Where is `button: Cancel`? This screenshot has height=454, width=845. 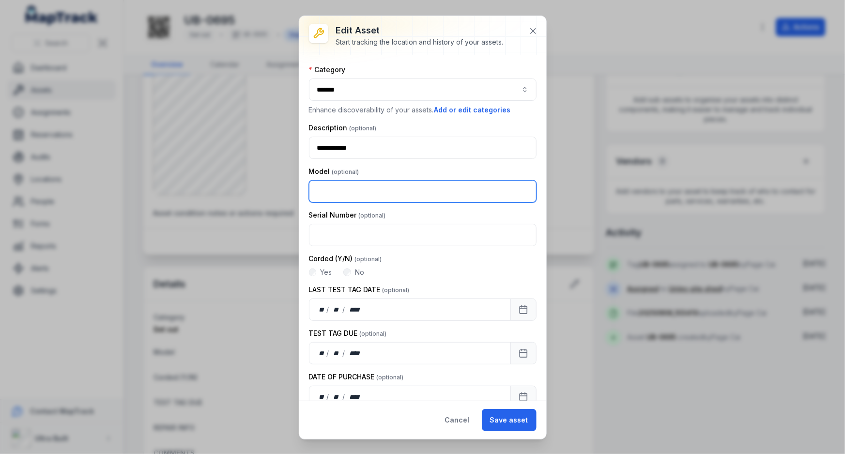 button: Cancel is located at coordinates (457, 420).